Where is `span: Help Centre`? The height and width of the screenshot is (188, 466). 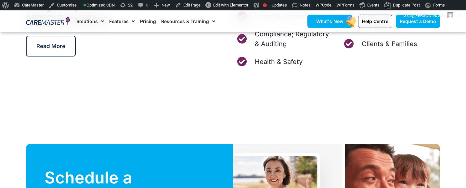
span: Help Centre is located at coordinates (375, 21).